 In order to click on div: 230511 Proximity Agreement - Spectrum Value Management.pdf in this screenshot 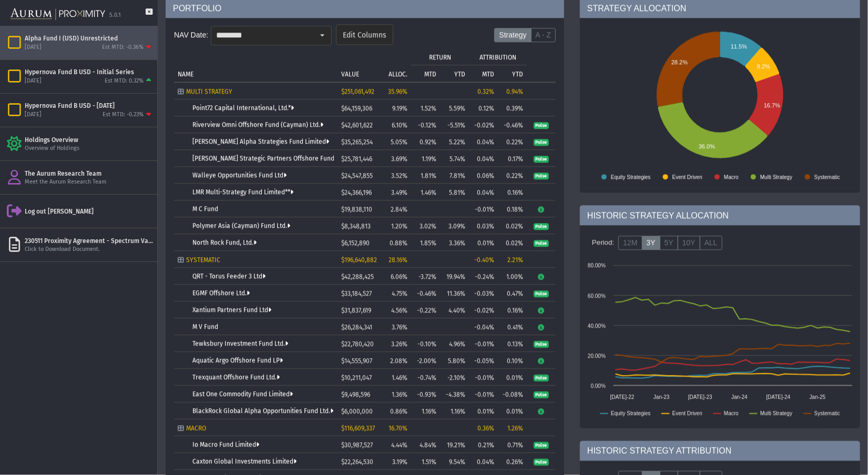, I will do `click(89, 241)`.